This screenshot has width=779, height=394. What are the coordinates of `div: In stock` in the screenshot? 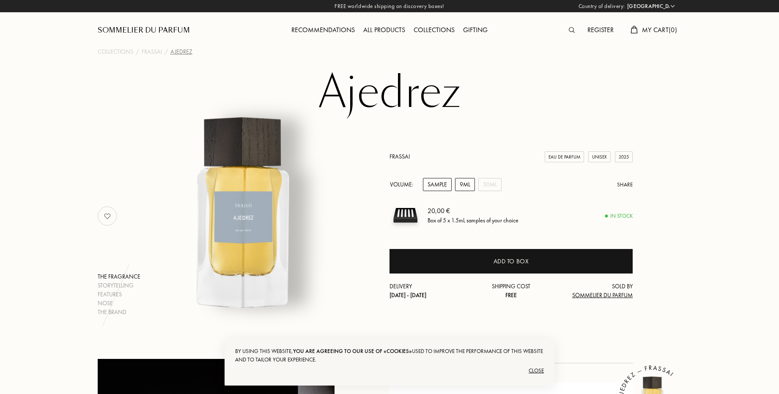 It's located at (619, 216).